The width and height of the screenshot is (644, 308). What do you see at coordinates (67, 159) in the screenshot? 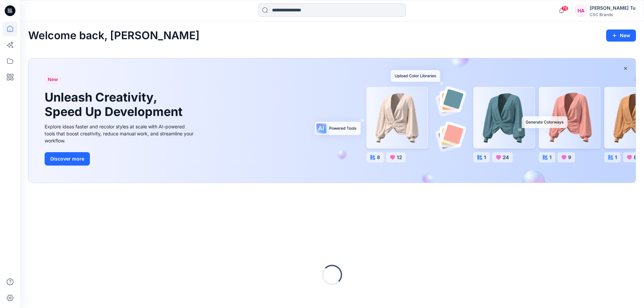
I see `button: Discover more` at bounding box center [67, 159].